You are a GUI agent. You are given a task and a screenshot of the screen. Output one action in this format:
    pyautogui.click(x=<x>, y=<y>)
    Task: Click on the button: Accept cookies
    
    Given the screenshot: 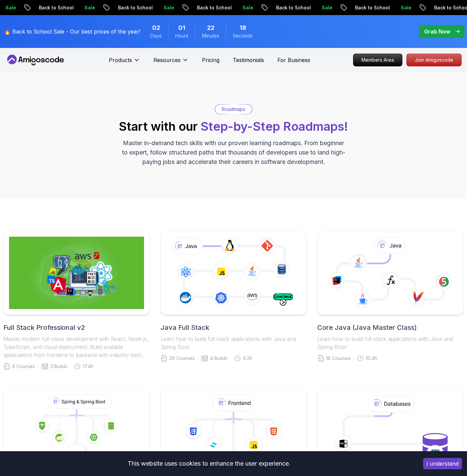 What is the action you would take?
    pyautogui.click(x=443, y=464)
    